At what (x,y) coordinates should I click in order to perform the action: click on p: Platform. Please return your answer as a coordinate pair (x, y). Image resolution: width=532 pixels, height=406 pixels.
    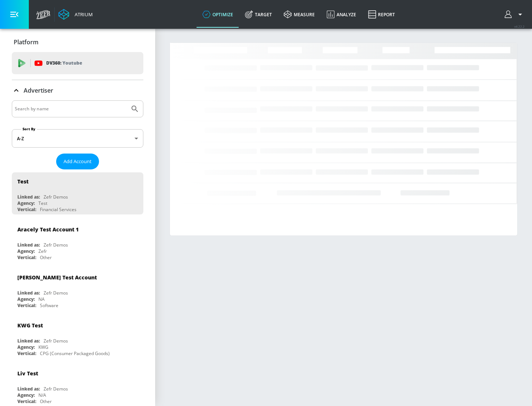
    Looking at the image, I should click on (26, 42).